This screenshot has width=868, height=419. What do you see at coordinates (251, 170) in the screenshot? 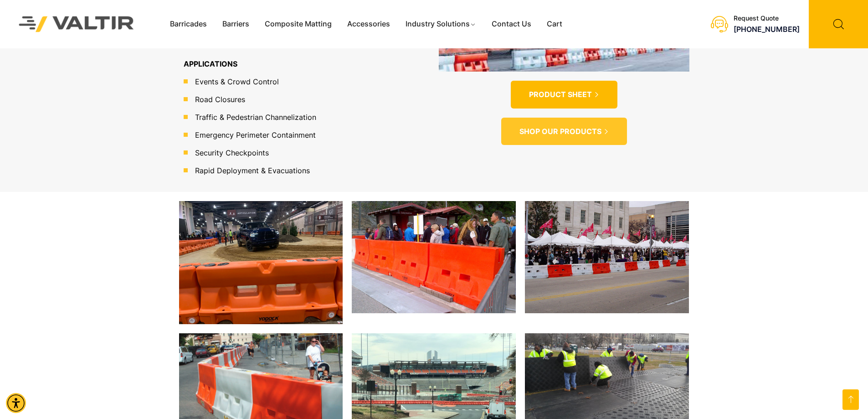
I see `span: Rapid Deployment & Evacuations` at bounding box center [251, 170].